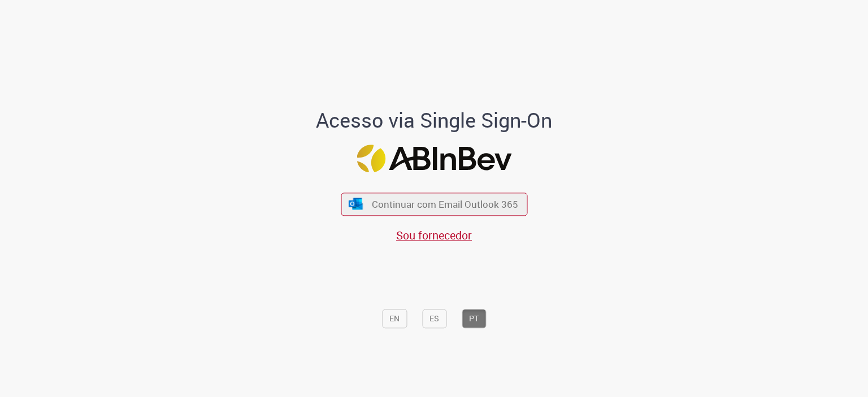 The height and width of the screenshot is (397, 868). What do you see at coordinates (445, 204) in the screenshot?
I see `span: Continuar com Email Outlook 365` at bounding box center [445, 204].